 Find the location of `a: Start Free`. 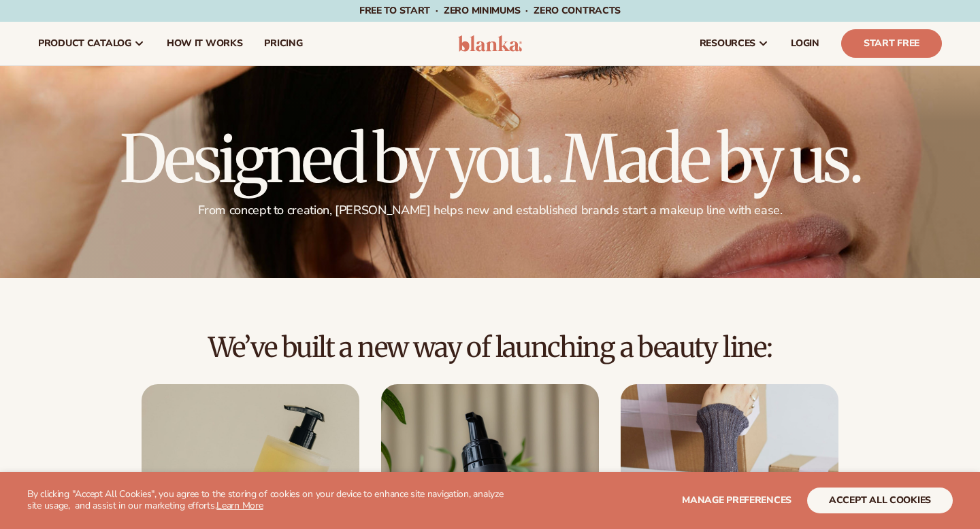

a: Start Free is located at coordinates (891, 43).